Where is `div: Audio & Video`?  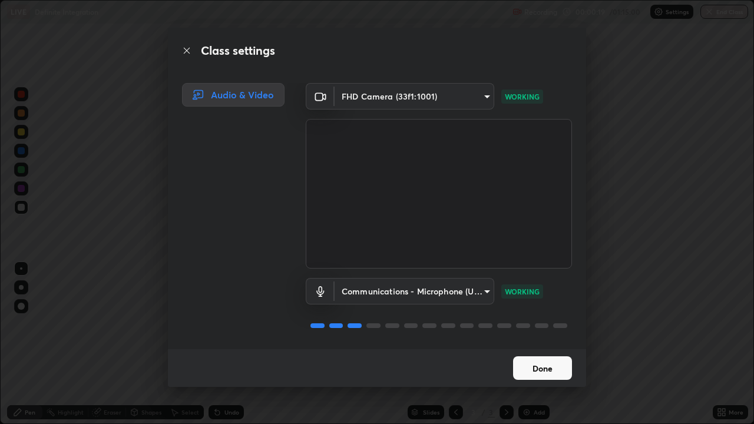 div: Audio & Video is located at coordinates (233, 95).